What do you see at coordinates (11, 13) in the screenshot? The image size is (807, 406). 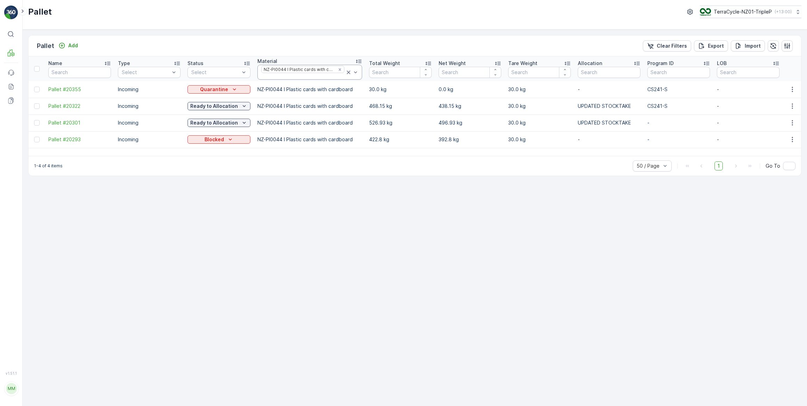 I see `img: logo` at bounding box center [11, 13].